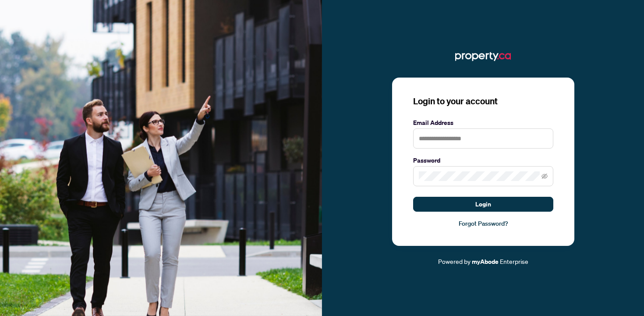  Describe the element at coordinates (454, 261) in the screenshot. I see `span: Powered by` at that location.